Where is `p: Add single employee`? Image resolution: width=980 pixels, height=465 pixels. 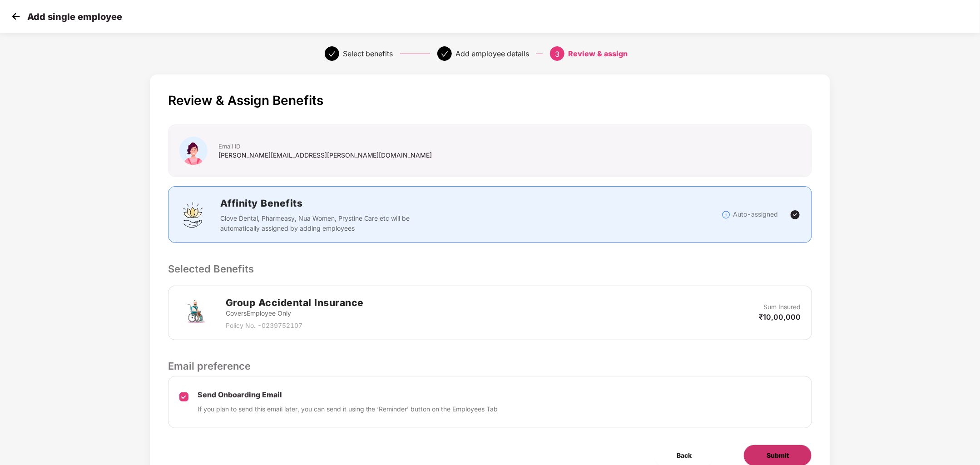
p: Add single employee is located at coordinates (74, 17).